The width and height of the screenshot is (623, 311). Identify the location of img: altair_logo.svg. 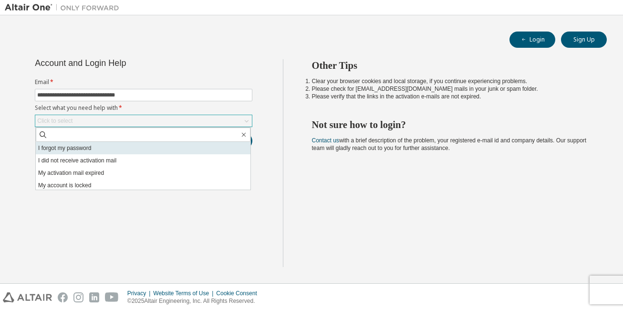
(27, 297).